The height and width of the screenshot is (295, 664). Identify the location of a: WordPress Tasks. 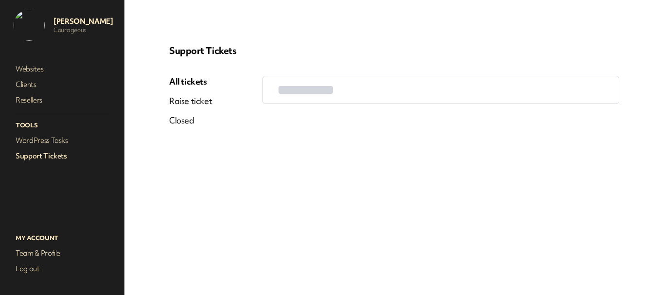
(62, 141).